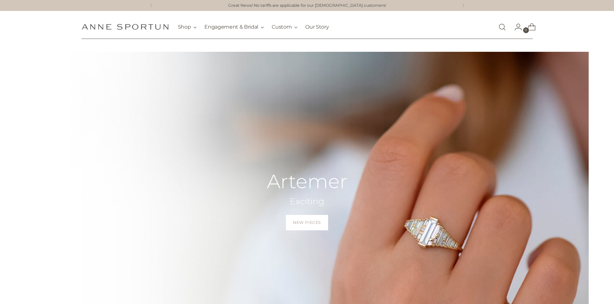 This screenshot has height=304, width=614. I want to click on a: Go to the account page, so click(515, 27).